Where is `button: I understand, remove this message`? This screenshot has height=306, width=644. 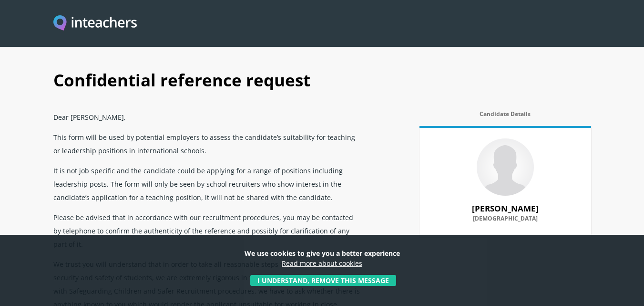
button: I understand, remove this message is located at coordinates (323, 280).